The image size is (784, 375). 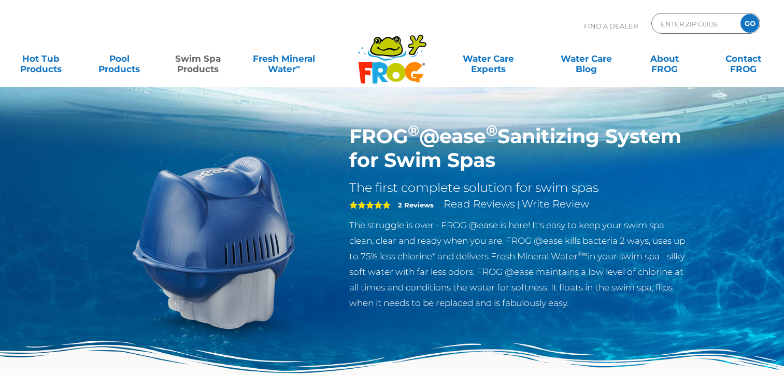 What do you see at coordinates (370, 205) in the screenshot?
I see `span: 5` at bounding box center [370, 205].